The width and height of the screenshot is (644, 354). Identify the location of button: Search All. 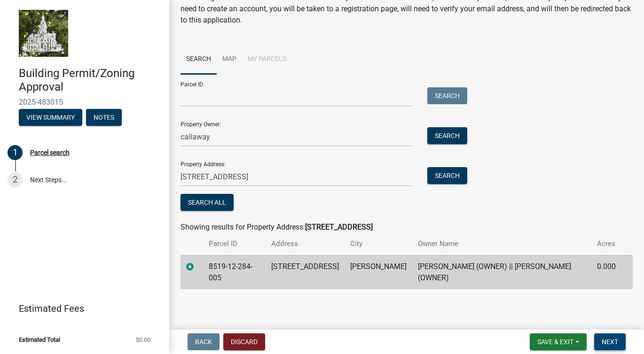
(207, 202).